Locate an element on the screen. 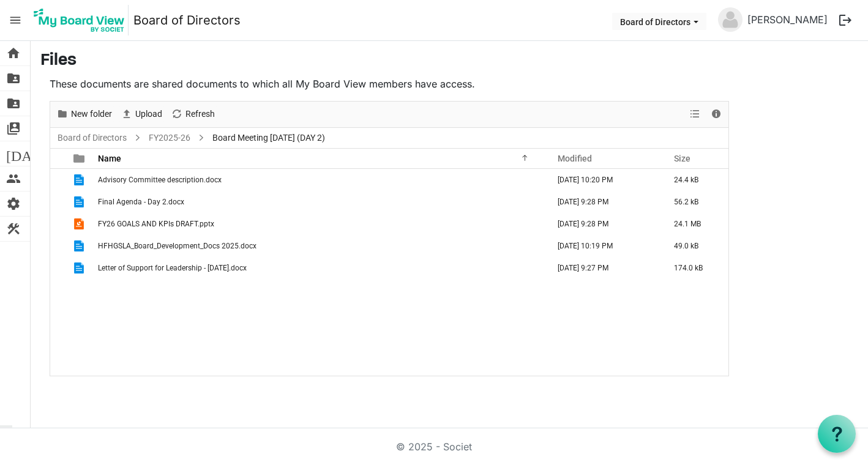 This screenshot has height=465, width=868. span: Name is located at coordinates (109, 158).